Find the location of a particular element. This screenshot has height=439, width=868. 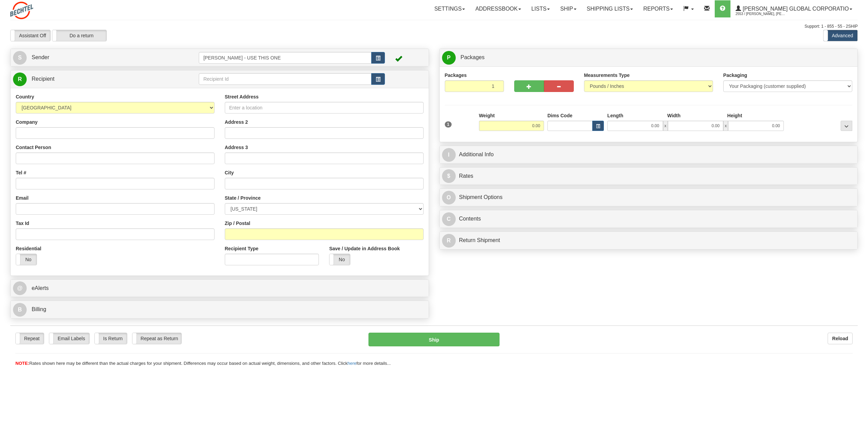

label: Packaging is located at coordinates (735, 75).